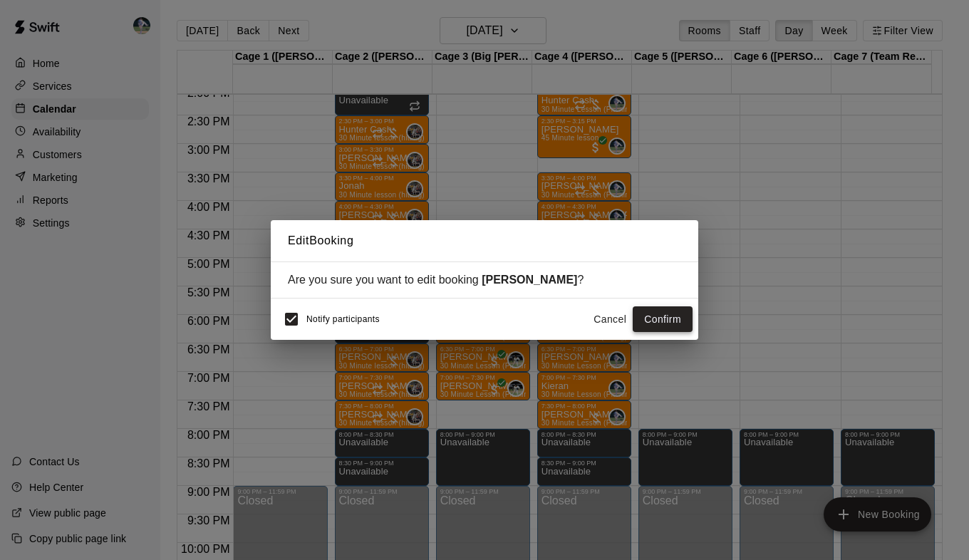 This screenshot has height=560, width=969. Describe the element at coordinates (342, 319) in the screenshot. I see `span: Notify participants` at that location.